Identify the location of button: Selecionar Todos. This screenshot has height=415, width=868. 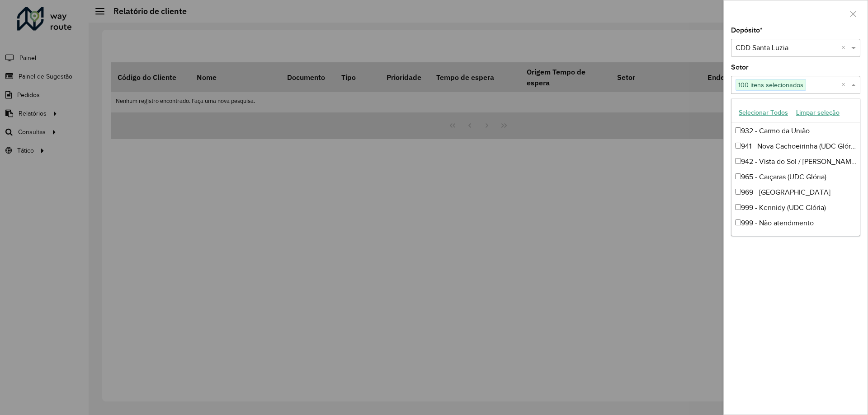
(763, 113).